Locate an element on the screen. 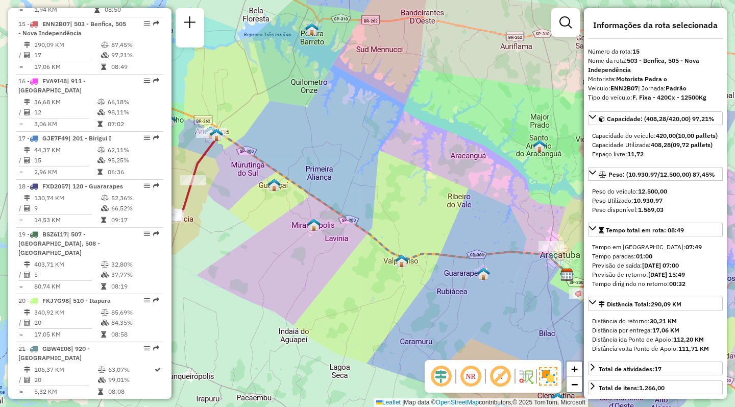 Image resolution: width=735 pixels, height=407 pixels. strong: (09,72 pallets) is located at coordinates (691, 144).